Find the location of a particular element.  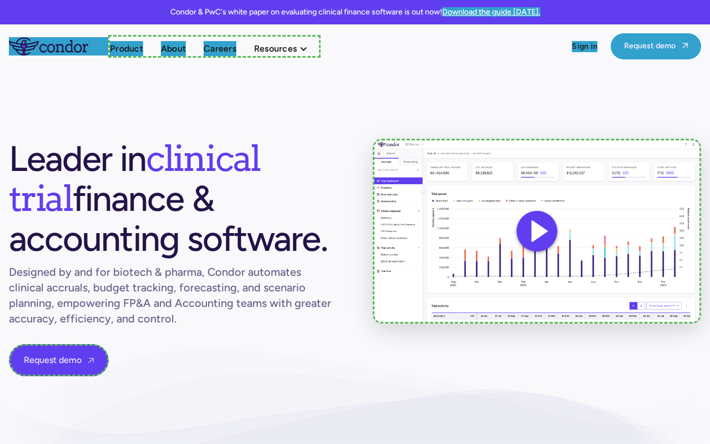

a: home is located at coordinates (58, 46).